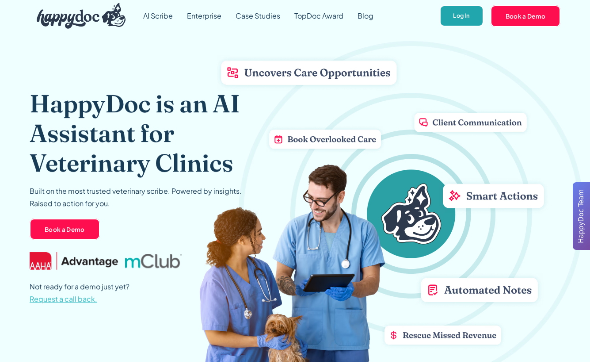 Image resolution: width=590 pixels, height=364 pixels. Describe the element at coordinates (78, 16) in the screenshot. I see `a: home` at that location.